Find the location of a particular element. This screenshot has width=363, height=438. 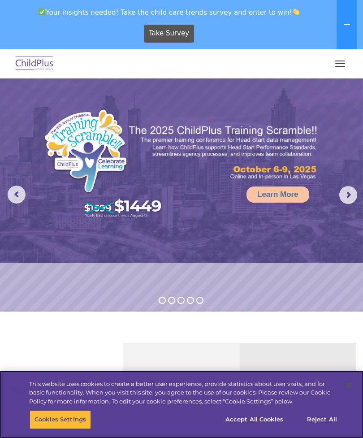

div: This website uses cookies to create a better user experience, provide statistics about user visit... is located at coordinates (183, 393).